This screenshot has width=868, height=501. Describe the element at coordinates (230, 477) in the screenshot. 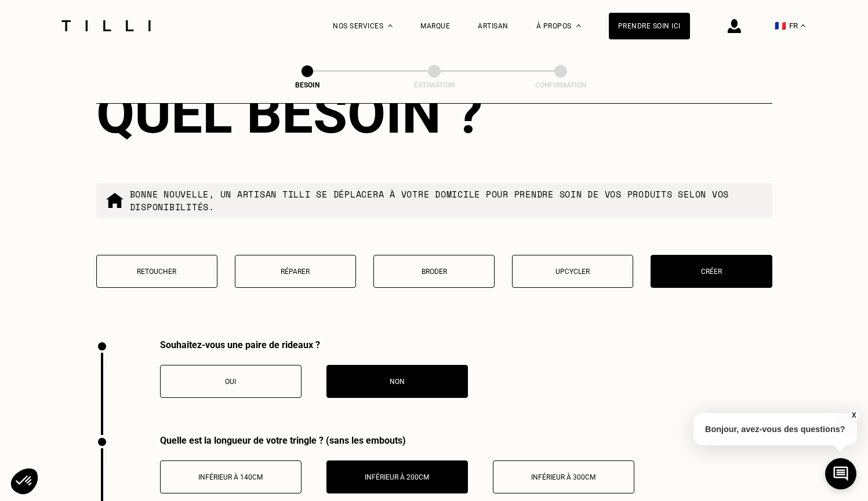

I see `button: Inférieur à 140cm` at that location.